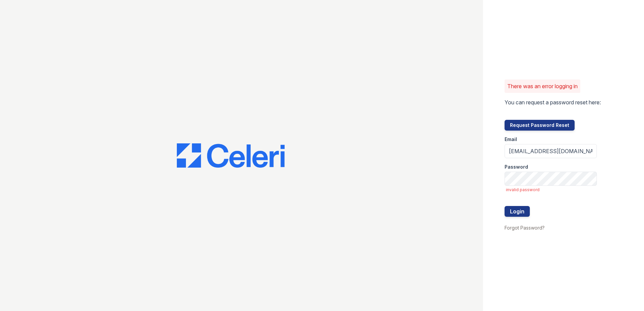  Describe the element at coordinates (542, 87) in the screenshot. I see `p: There was an error logging in` at that location.